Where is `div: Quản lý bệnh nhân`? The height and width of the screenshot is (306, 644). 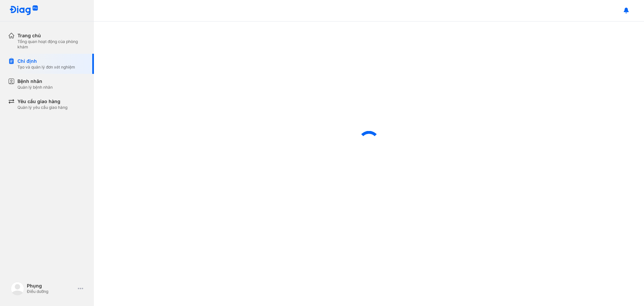 div: Quản lý bệnh nhân is located at coordinates (35, 87).